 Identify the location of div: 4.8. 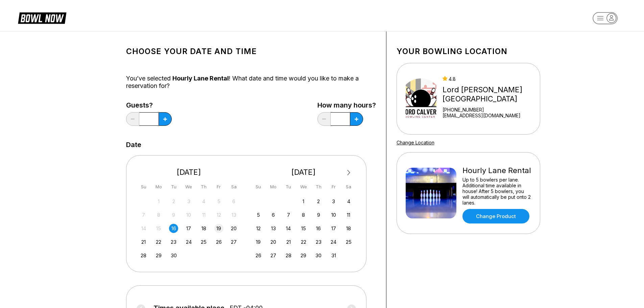
(489, 79).